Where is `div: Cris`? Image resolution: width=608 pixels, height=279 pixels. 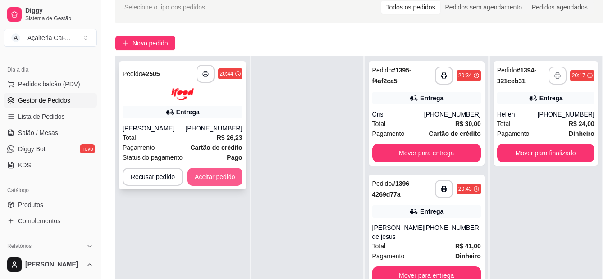 div: Cris is located at coordinates (398, 114).